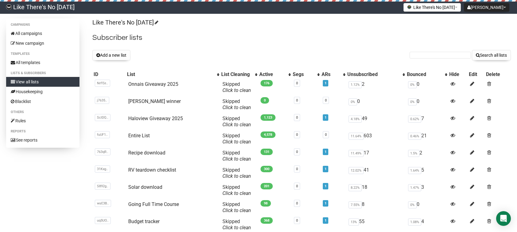 The width and height of the screenshot is (517, 232). Describe the element at coordinates (376, 173) in the screenshot. I see `td: 41` at that location.